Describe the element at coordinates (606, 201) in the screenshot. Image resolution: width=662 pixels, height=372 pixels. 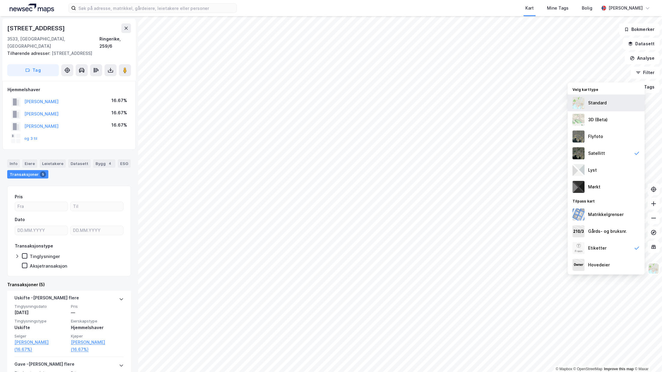
I see `div: Tilpass kart` at that location.